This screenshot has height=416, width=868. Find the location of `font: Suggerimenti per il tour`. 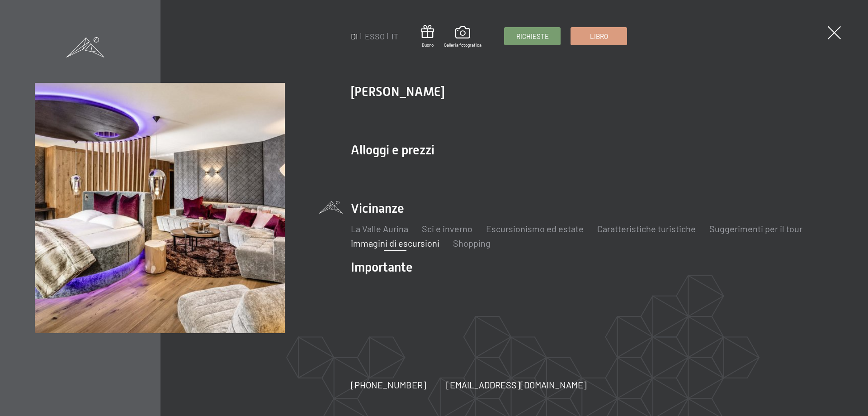

font: Suggerimenti per il tour is located at coordinates (756, 229).